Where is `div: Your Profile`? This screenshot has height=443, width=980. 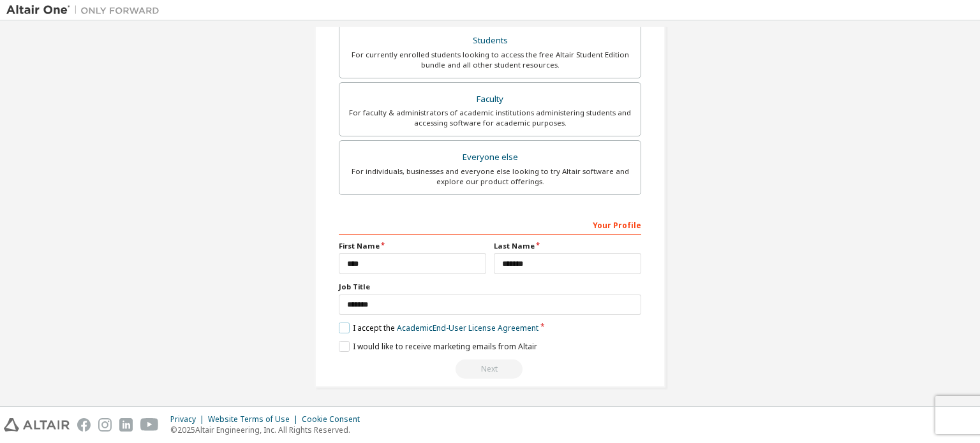
div: Your Profile is located at coordinates (490, 224).